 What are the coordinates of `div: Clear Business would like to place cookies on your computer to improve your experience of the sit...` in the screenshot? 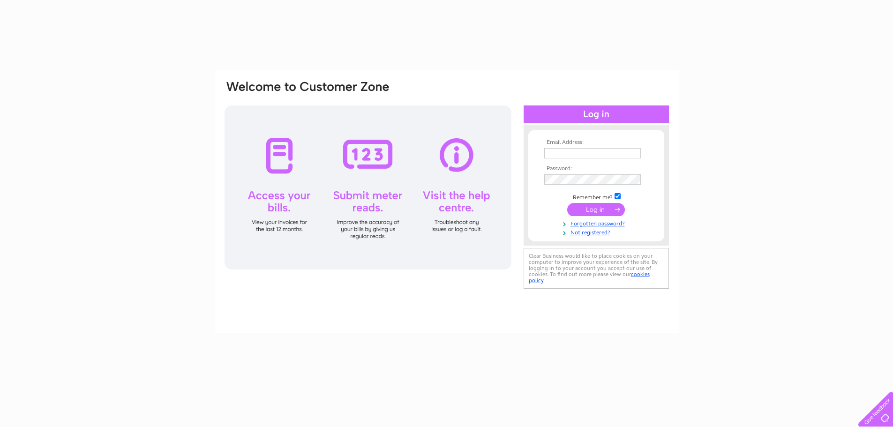 It's located at (596, 268).